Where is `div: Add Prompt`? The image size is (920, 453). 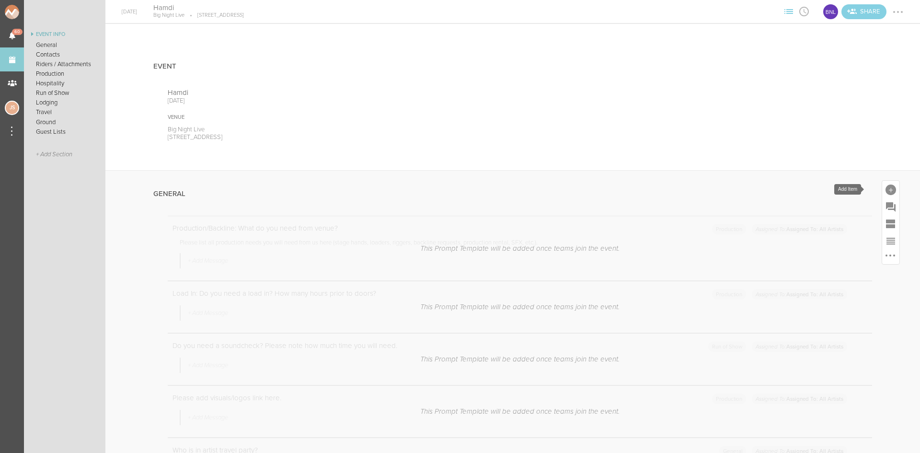 div: Add Prompt is located at coordinates (891, 207).